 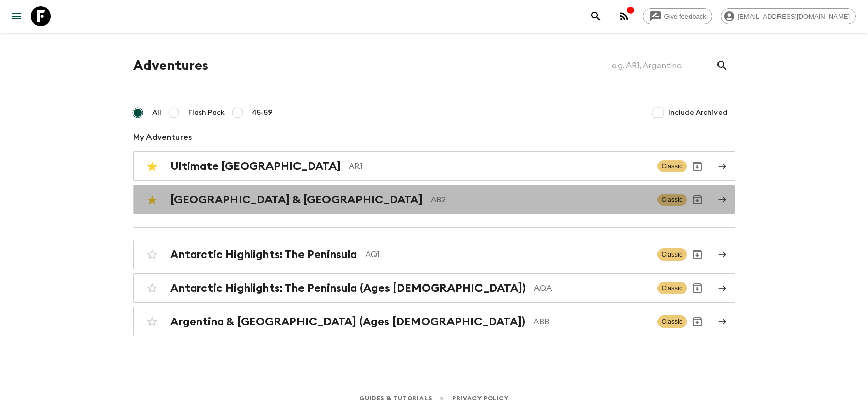 What do you see at coordinates (677, 16) in the screenshot?
I see `a: Give feedback` at bounding box center [677, 16].